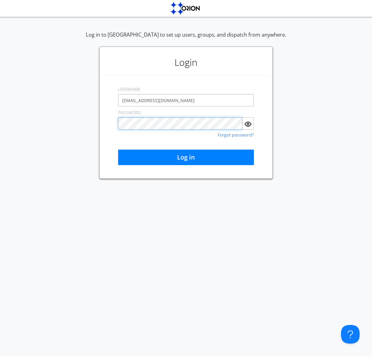 Image resolution: width=372 pixels, height=356 pixels. Describe the element at coordinates (248, 124) in the screenshot. I see `img: eye.svg` at that location.